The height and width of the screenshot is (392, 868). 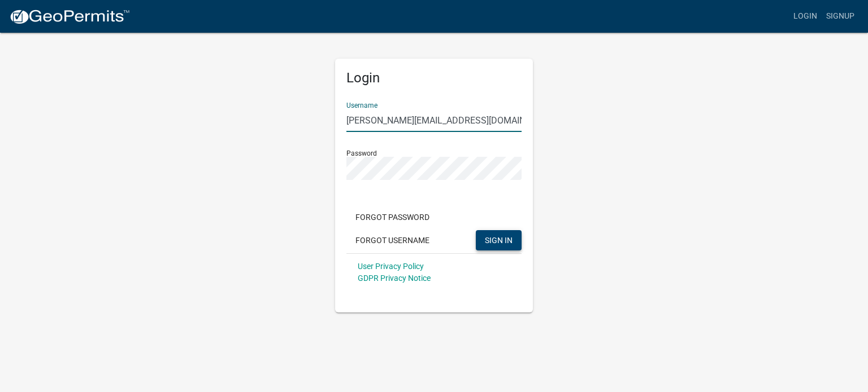 I want to click on span: SIGN IN, so click(x=498, y=240).